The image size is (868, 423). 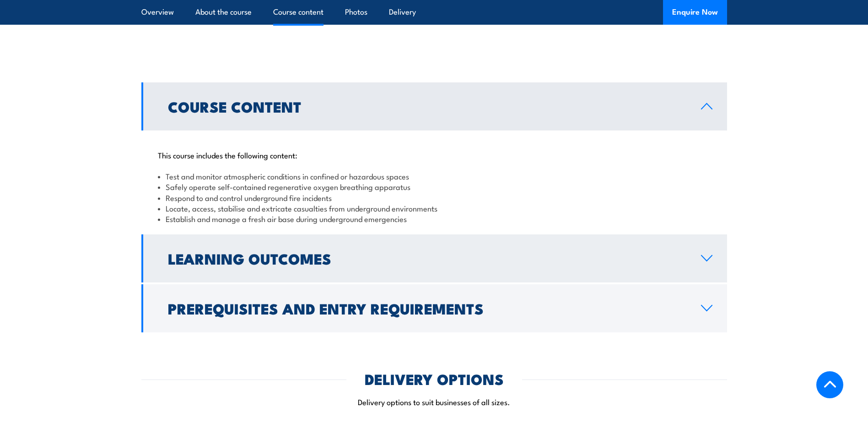 What do you see at coordinates (434, 402) in the screenshot?
I see `p: Delivery options to suit businesses of all sizes.` at bounding box center [434, 402].